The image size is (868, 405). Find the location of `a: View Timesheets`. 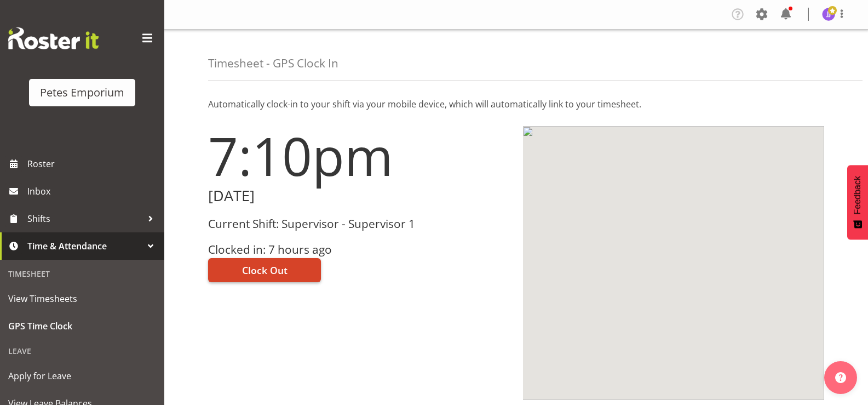

a: View Timesheets is located at coordinates (82, 299).